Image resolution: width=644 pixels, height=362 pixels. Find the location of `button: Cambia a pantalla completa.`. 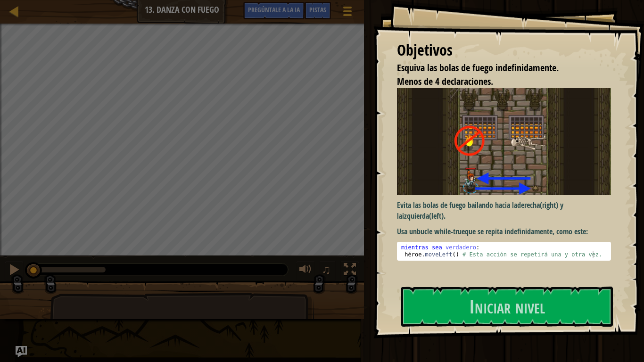

button: Cambia a pantalla completa. is located at coordinates (350, 271).